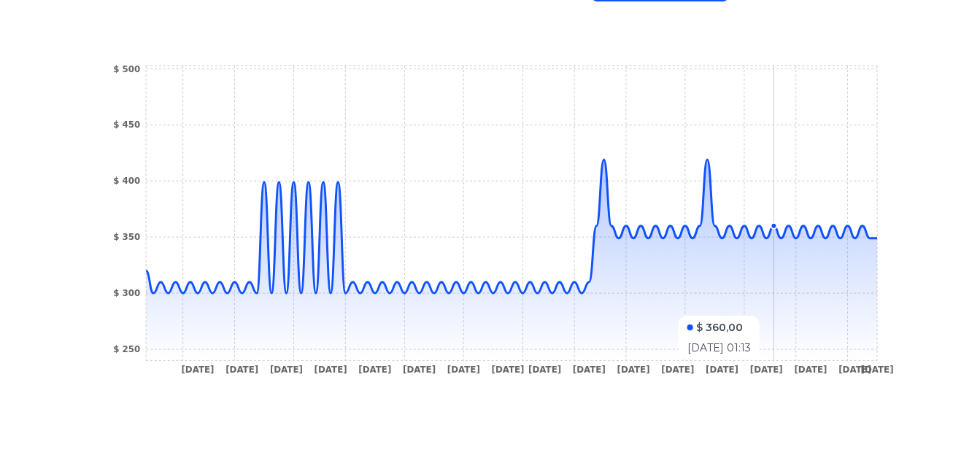  I want to click on tspan: $ 450, so click(126, 125).